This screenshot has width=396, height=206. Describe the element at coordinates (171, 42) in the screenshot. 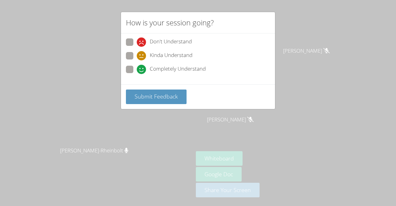

I see `span: Don't Understand` at that location.